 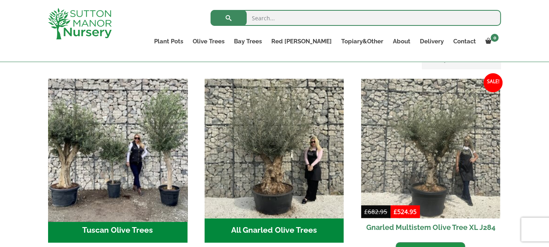 I want to click on a: Delivery, so click(x=432, y=41).